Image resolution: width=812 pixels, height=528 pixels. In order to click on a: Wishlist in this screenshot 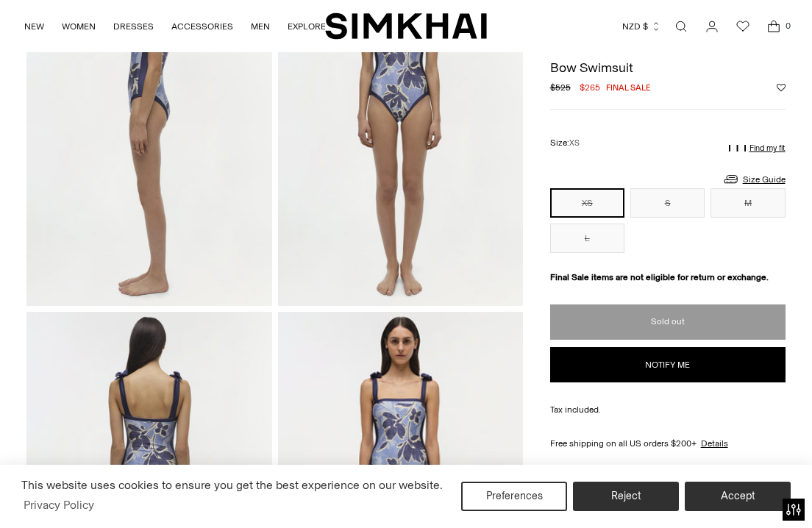, I will do `click(743, 27)`.